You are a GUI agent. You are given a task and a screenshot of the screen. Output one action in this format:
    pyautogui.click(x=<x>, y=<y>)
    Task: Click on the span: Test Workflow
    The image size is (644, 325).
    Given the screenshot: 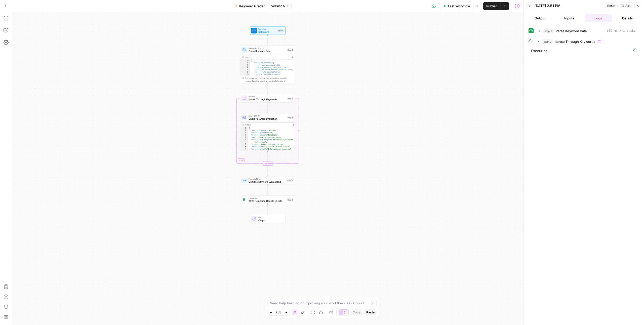 What is the action you would take?
    pyautogui.click(x=459, y=6)
    